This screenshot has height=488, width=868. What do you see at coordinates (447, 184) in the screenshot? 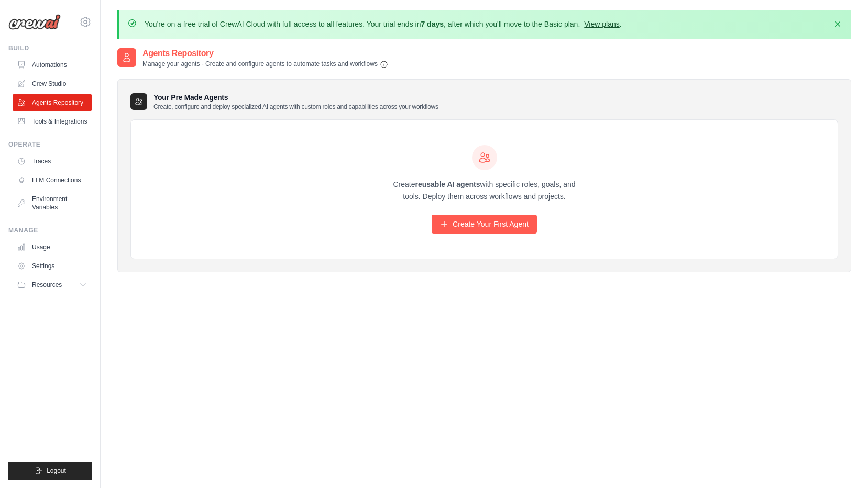
I see `strong: reusable AI agents` at bounding box center [447, 184].